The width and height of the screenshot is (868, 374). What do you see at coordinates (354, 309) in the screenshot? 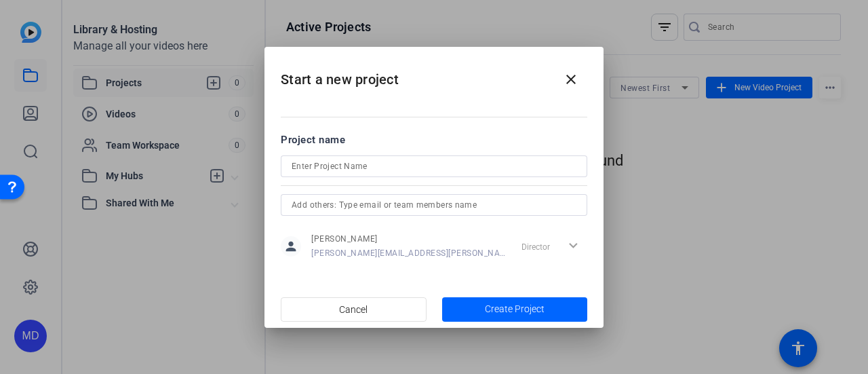
I see `span: Cancel` at bounding box center [354, 309].